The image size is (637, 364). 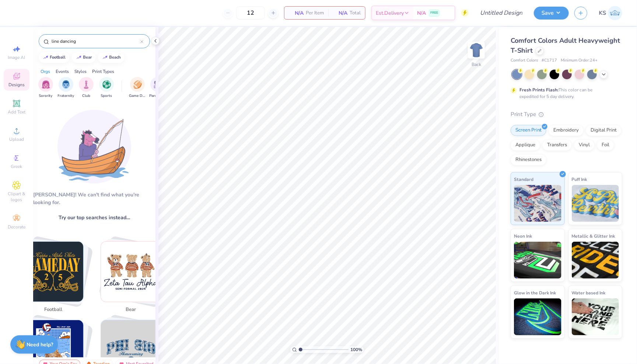 I want to click on strong: Fresh Prints Flash:, so click(x=539, y=90).